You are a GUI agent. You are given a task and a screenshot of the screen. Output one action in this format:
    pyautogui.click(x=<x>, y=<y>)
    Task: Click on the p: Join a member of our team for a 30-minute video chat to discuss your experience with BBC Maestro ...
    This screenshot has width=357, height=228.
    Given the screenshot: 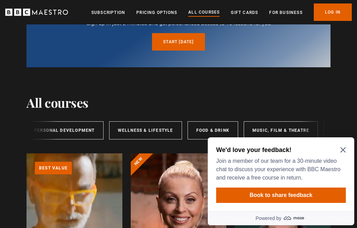 What is the action you would take?
    pyautogui.click(x=75, y=35)
    